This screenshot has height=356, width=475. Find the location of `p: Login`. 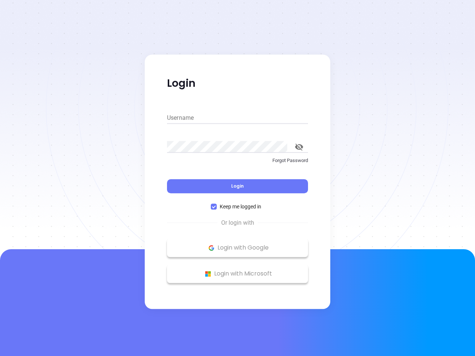

p: Login is located at coordinates (237, 83).